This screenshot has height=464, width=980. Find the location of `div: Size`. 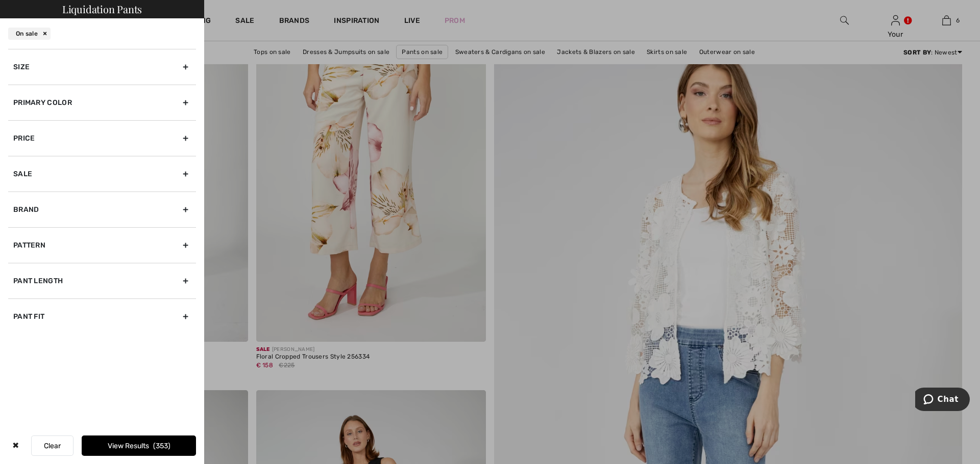

div: Size is located at coordinates (102, 67).